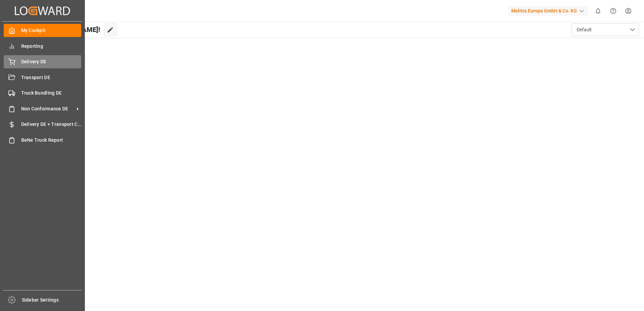 The width and height of the screenshot is (644, 311). What do you see at coordinates (42, 140) in the screenshot?
I see `a: BeNe Truck Report` at bounding box center [42, 140].